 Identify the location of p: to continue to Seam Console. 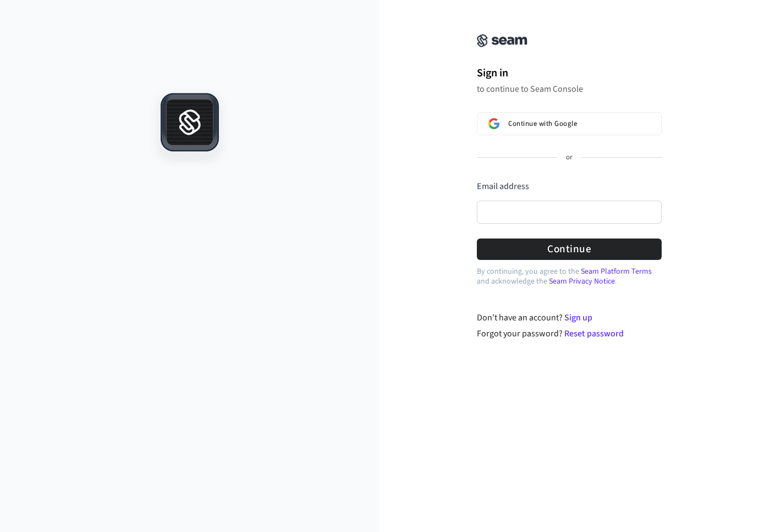
(569, 89).